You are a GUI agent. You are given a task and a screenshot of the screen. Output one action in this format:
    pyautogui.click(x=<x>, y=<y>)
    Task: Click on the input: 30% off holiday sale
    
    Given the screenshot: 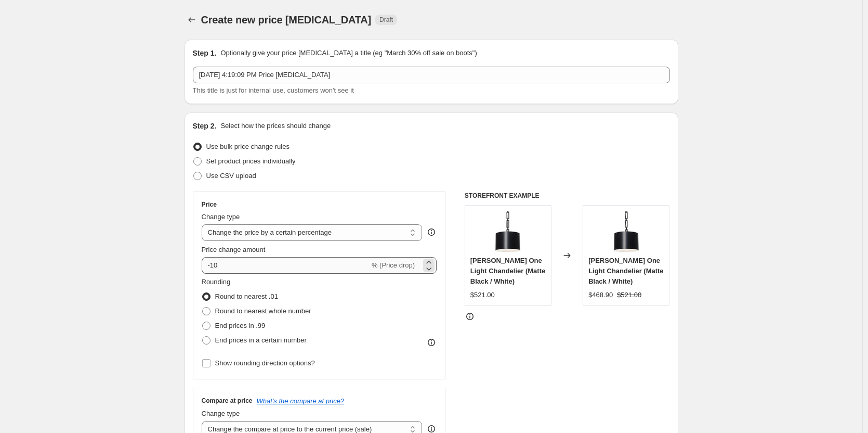 What is the action you would take?
    pyautogui.click(x=431, y=75)
    